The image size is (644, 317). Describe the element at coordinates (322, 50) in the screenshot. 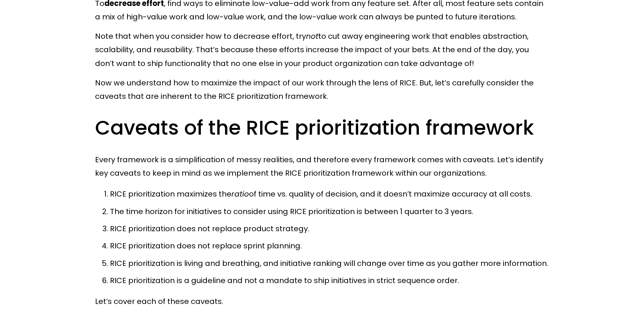

I see `p: Note that when you consider how to decrease effort, try to cut away engineering work that enables...` at that location.